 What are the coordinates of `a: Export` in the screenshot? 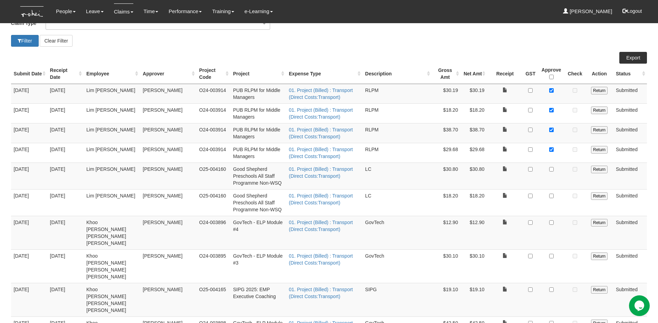 It's located at (634, 58).